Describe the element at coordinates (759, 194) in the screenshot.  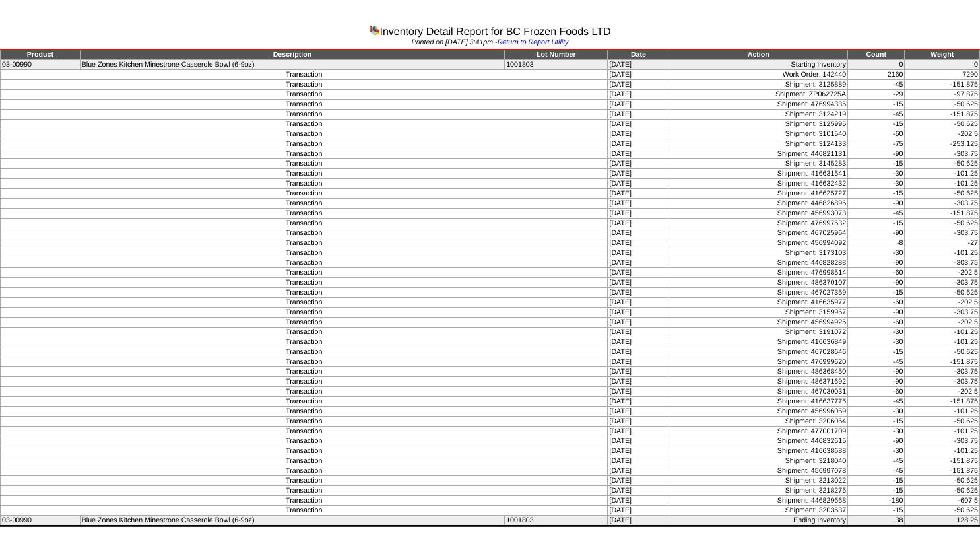
I see `td: Shipment: 416625727` at that location.